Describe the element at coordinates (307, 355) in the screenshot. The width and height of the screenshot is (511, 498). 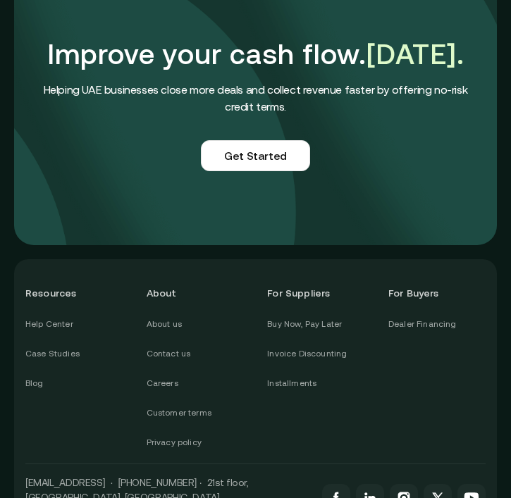
I see `a: Invoice Discounting` at that location.